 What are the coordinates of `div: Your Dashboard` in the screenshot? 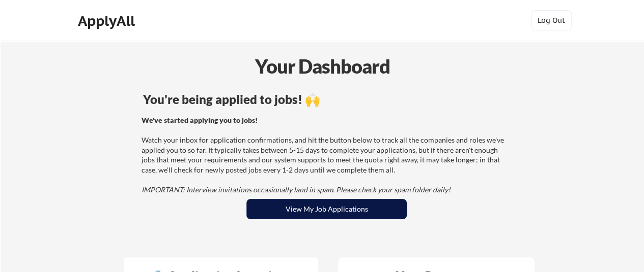 It's located at (322, 66).